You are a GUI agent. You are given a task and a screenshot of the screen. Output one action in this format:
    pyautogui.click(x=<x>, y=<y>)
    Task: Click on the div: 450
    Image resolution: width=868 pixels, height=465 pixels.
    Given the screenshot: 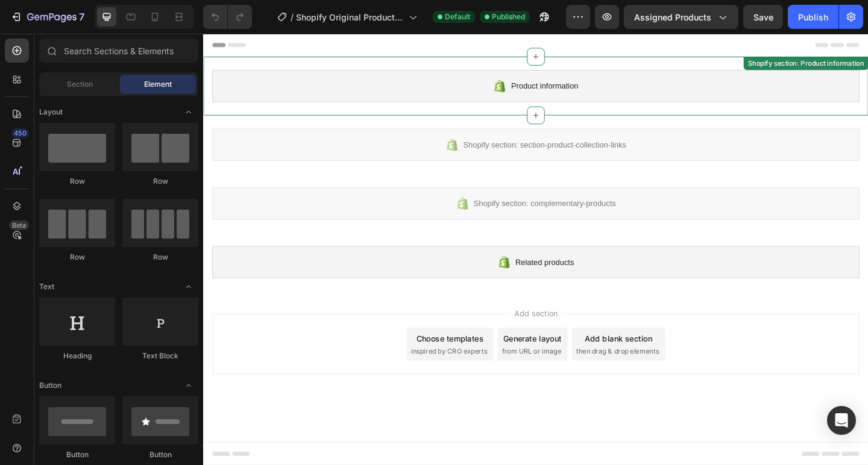 What is the action you would take?
    pyautogui.click(x=20, y=133)
    